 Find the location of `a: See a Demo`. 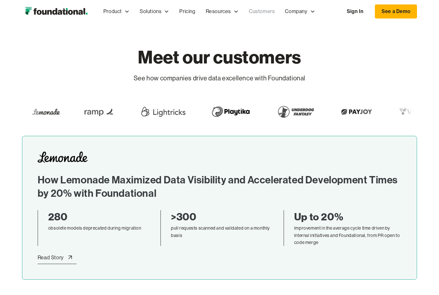

a: See a Demo is located at coordinates (396, 11).